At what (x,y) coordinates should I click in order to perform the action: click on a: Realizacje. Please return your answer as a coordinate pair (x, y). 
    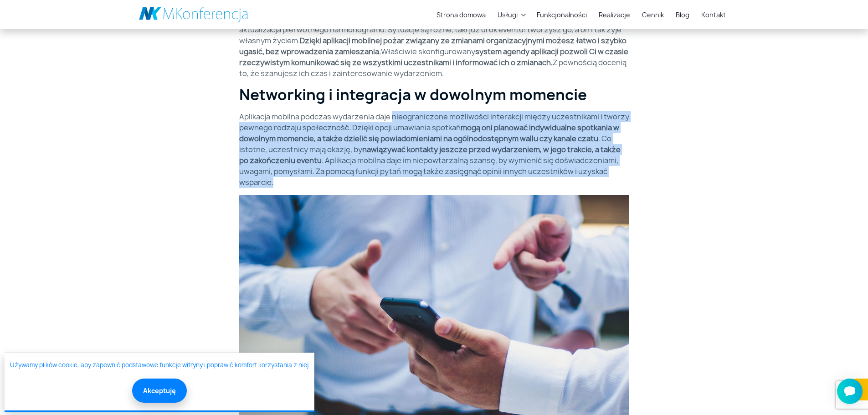
    Looking at the image, I should click on (615, 15).